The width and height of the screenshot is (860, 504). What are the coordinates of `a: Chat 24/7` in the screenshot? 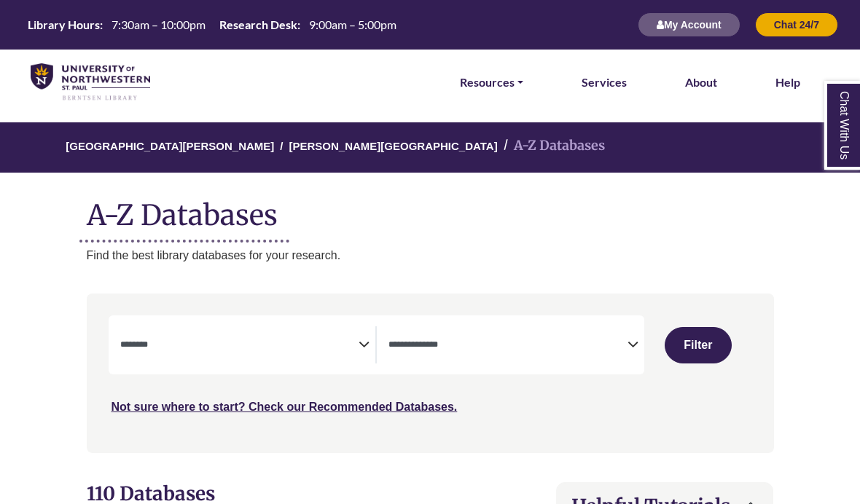 It's located at (797, 24).